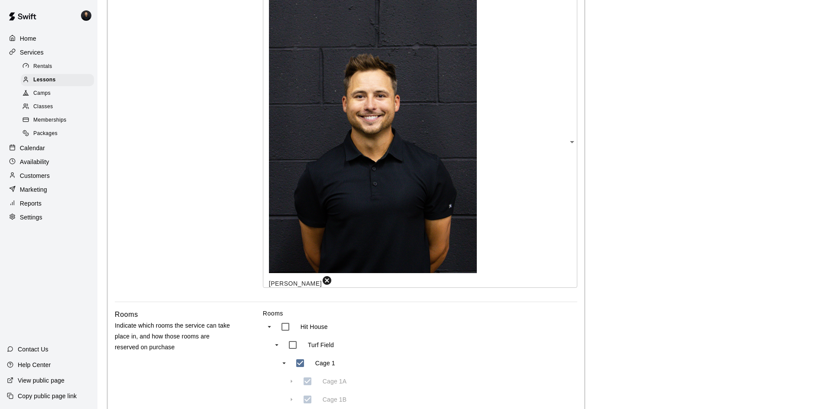 Image resolution: width=825 pixels, height=409 pixels. Describe the element at coordinates (35, 176) in the screenshot. I see `p: Customers` at that location.